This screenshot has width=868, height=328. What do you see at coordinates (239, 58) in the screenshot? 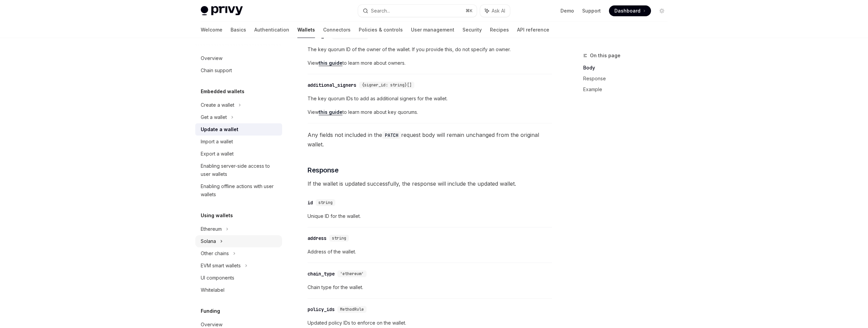
I see `a: Overview` at bounding box center [239, 58].